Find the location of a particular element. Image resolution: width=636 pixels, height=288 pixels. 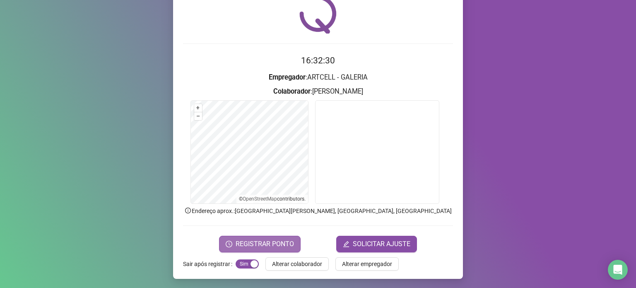

label: Sair após registrar is located at coordinates (209, 264).